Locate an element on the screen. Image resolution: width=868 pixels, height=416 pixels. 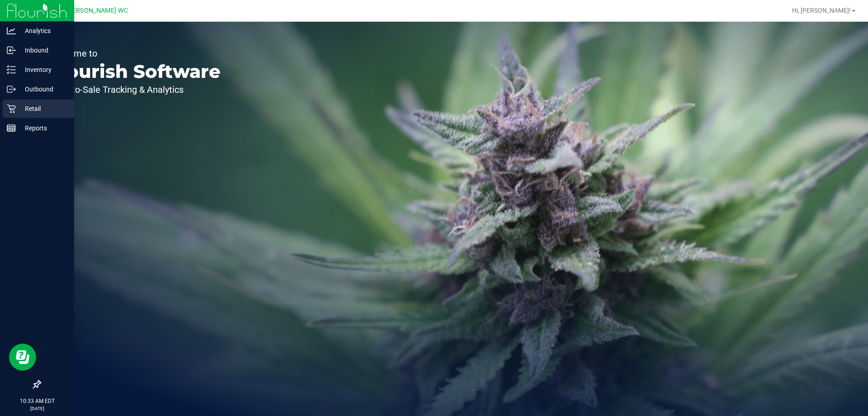
p: Reports is located at coordinates (43, 128).